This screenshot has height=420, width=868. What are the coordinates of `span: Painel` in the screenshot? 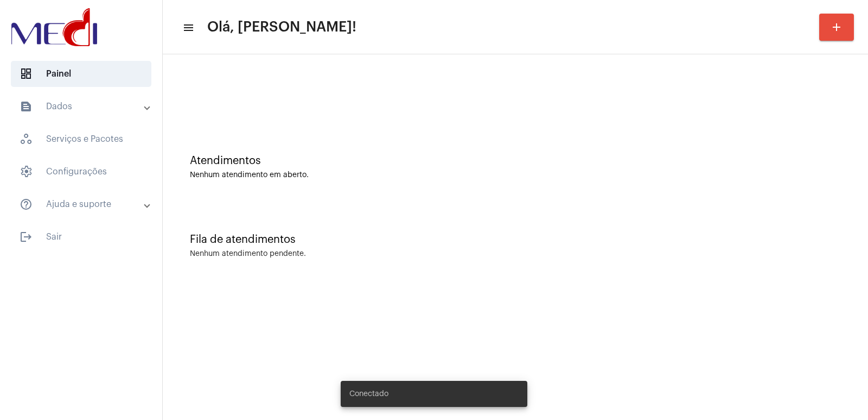 It's located at (81, 74).